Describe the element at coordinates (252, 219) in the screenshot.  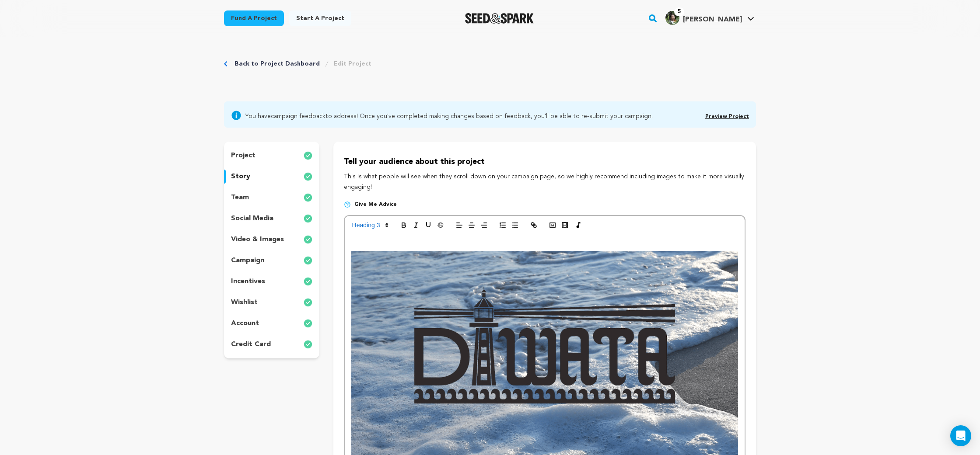
I see `p: social media` at that location.